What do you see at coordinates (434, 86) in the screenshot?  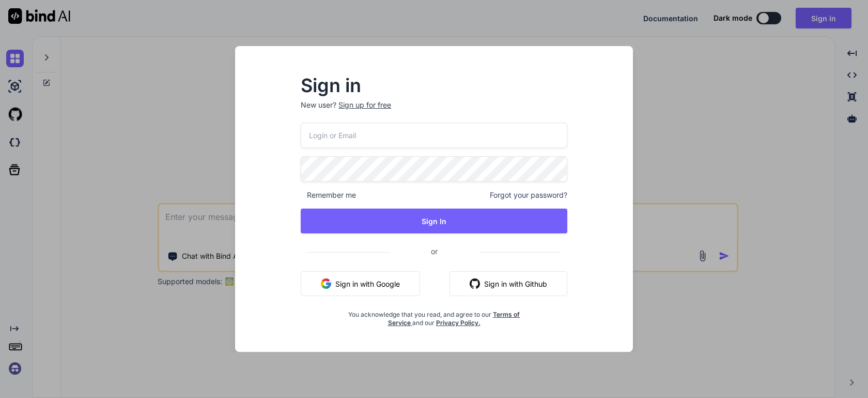 I see `h2: Sign in` at bounding box center [434, 86].